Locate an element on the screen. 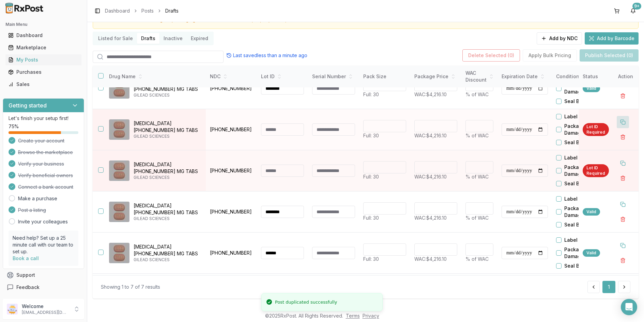 The height and width of the screenshot is (322, 644). div: My Posts is located at coordinates (43, 60).